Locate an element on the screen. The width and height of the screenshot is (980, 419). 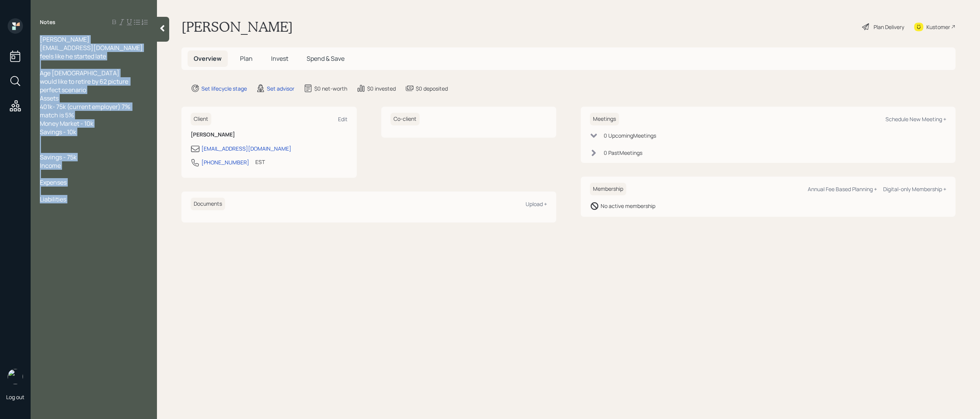
div: Digital-only Membership + is located at coordinates (915, 189).